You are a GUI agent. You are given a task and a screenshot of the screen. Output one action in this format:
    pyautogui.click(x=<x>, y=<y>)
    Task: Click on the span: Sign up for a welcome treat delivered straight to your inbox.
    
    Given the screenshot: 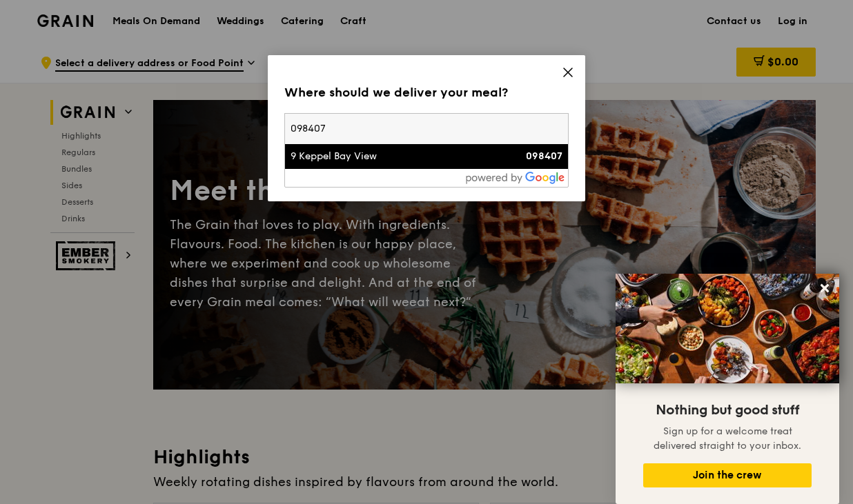 What is the action you would take?
    pyautogui.click(x=728, y=438)
    